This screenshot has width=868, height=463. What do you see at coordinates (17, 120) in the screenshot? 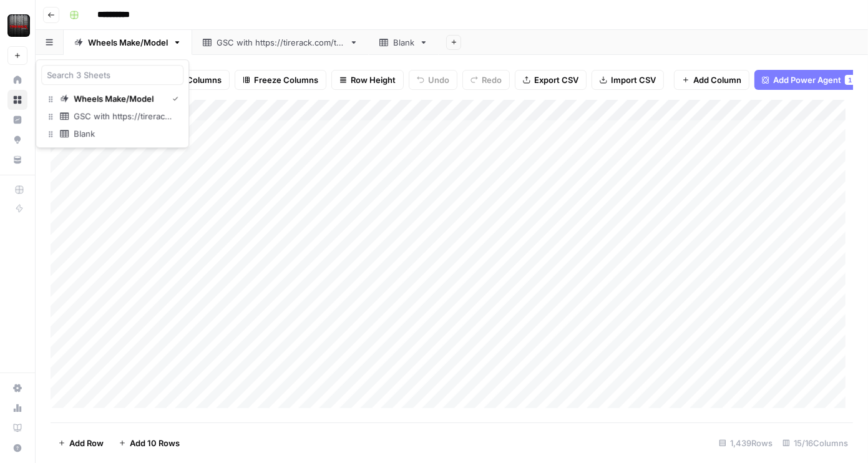
I see `a: Insights` at bounding box center [17, 120].